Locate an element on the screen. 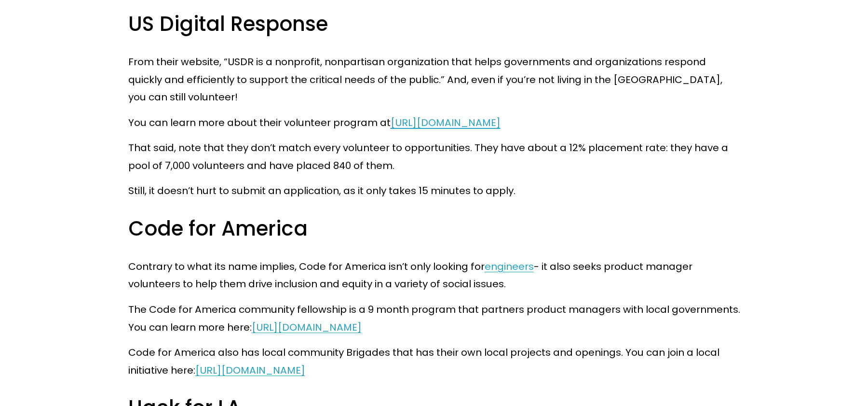 The height and width of the screenshot is (406, 868). p: That said, note that they don’t match every volunteer to opportunities. They have about a 12% pla... is located at coordinates (434, 156).